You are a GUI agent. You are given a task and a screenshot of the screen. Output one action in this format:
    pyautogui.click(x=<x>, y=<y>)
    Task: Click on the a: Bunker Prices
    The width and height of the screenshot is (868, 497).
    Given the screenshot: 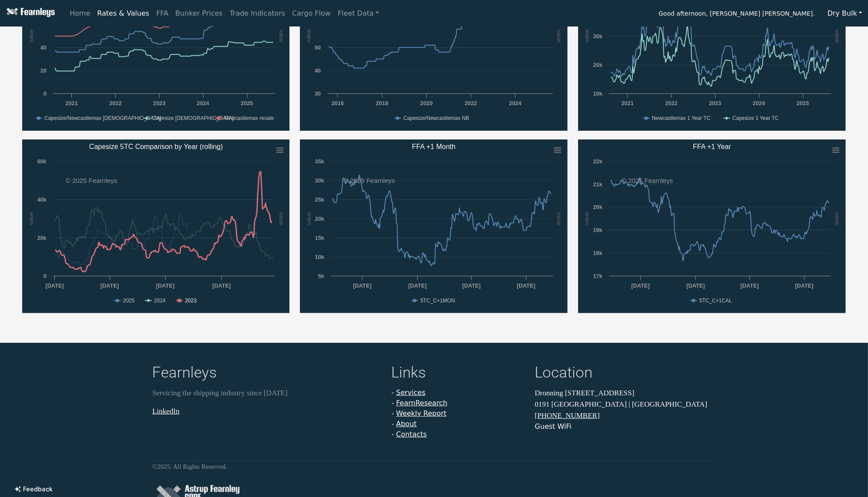 What is the action you would take?
    pyautogui.click(x=199, y=14)
    